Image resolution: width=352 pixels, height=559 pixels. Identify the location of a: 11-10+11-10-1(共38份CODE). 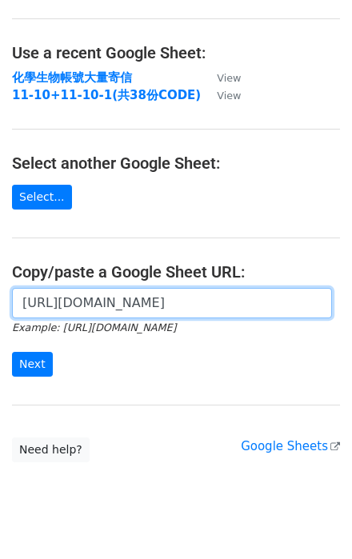
(106, 95).